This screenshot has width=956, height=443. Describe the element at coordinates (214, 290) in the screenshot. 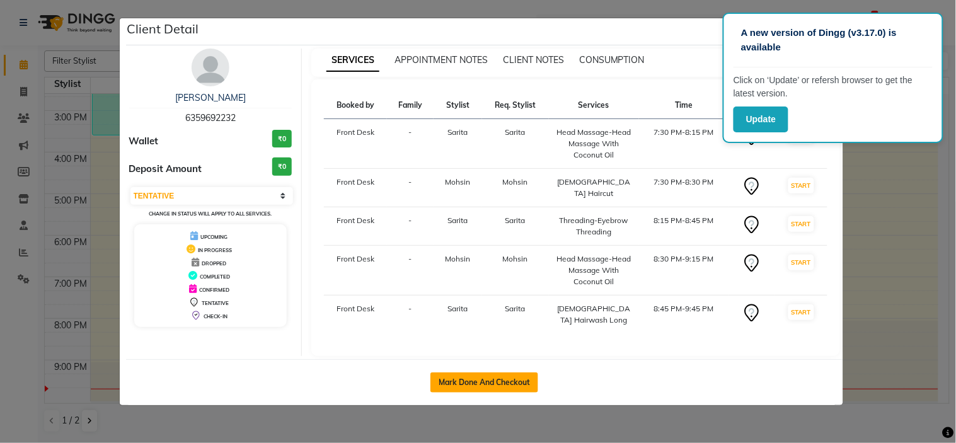

I see `span: CONFIRMED` at that location.